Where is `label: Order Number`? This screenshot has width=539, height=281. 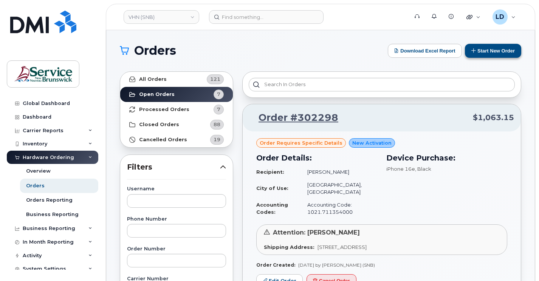 label: Order Number is located at coordinates (177, 249).